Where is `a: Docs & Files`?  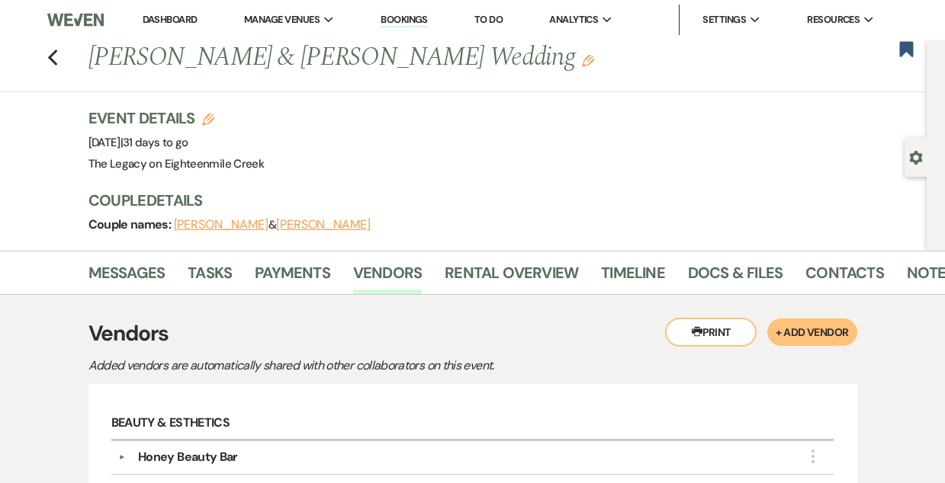 a: Docs & Files is located at coordinates (735, 278).